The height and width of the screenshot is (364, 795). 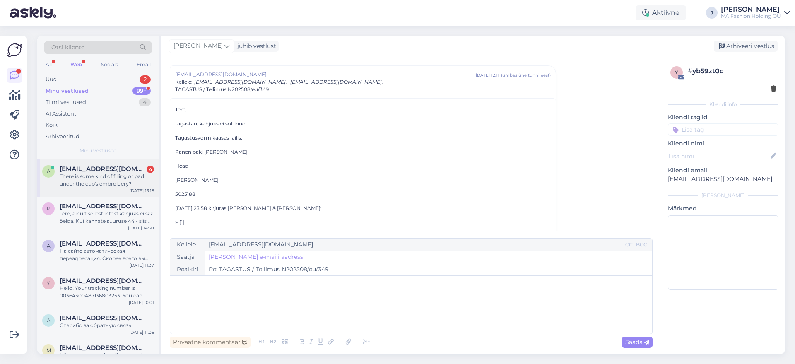 I want to click on input: Lisa nimi, so click(x=718, y=156).